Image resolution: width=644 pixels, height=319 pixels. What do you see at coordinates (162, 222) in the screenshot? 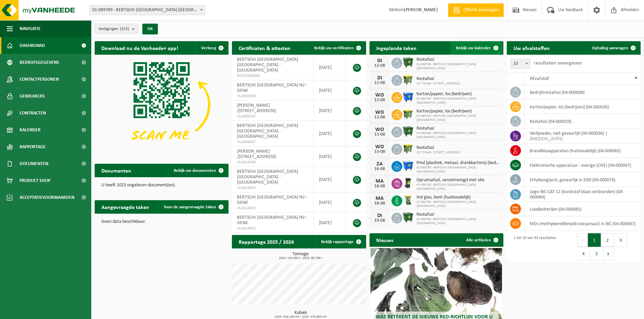
I see `p: Geen data beschikbaar.` at bounding box center [162, 222].